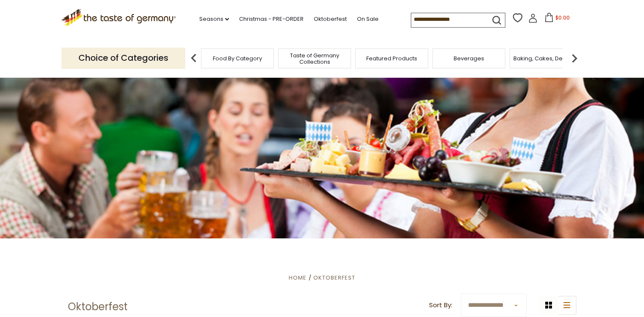 The image size is (644, 317). What do you see at coordinates (237, 58) in the screenshot?
I see `span: Food By Category` at bounding box center [237, 58].